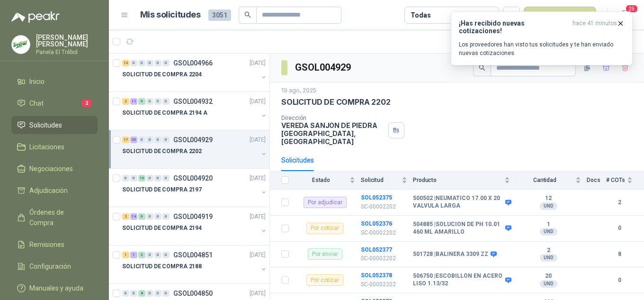  Describe the element at coordinates (458, 228) in the screenshot. I see `b: 504885 | SOLUCION DE PH 10.01 460 ML AMARILLO` at that location.